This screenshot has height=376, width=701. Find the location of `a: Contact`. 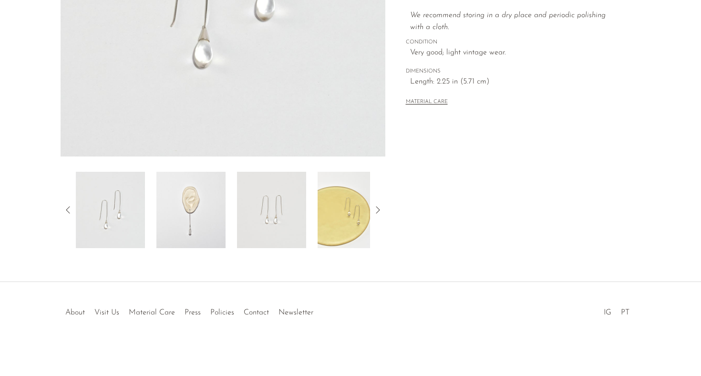

a: Contact is located at coordinates (256, 312).